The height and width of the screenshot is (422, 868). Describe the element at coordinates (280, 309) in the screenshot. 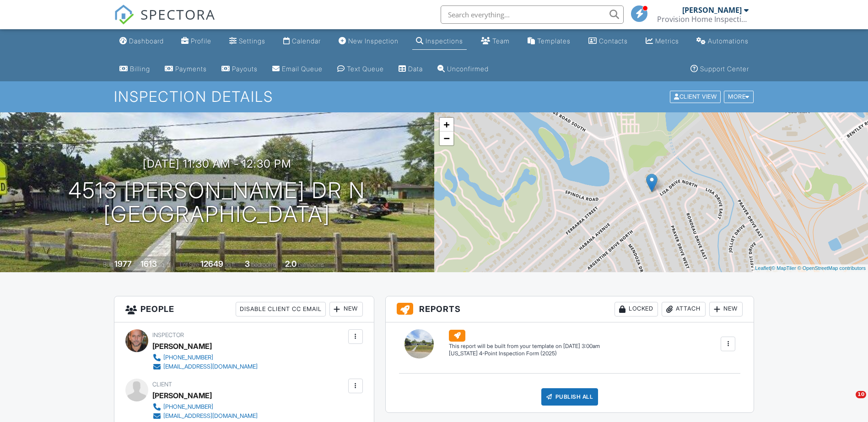

I see `div: Disable Client CC Email` at that location.